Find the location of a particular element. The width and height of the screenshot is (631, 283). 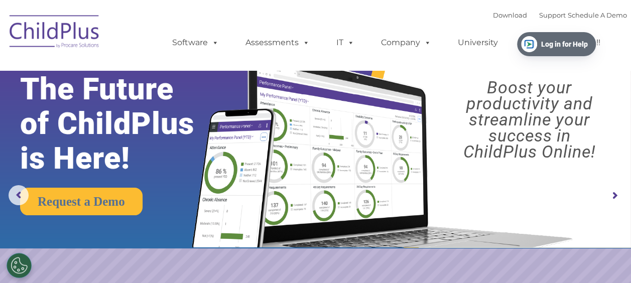

img: ChildPlus by Procare Solutions is located at coordinates (55, 33).